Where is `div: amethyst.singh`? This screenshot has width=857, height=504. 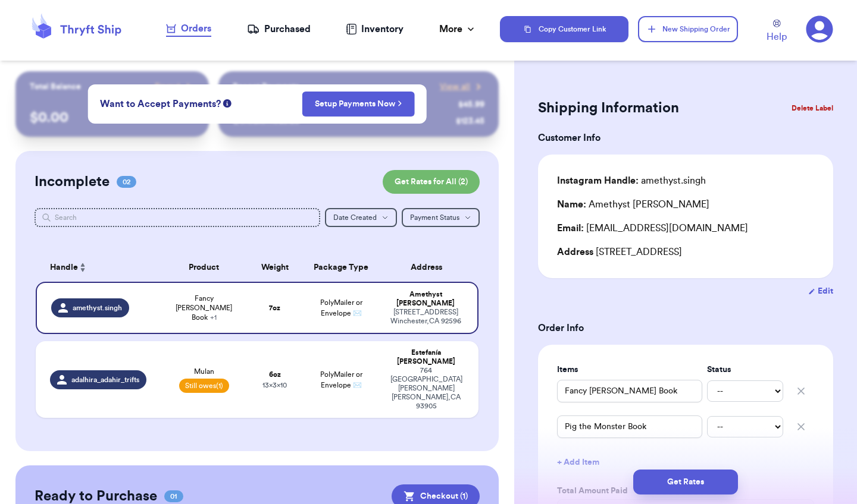
div: amethyst.singh is located at coordinates (631, 181).